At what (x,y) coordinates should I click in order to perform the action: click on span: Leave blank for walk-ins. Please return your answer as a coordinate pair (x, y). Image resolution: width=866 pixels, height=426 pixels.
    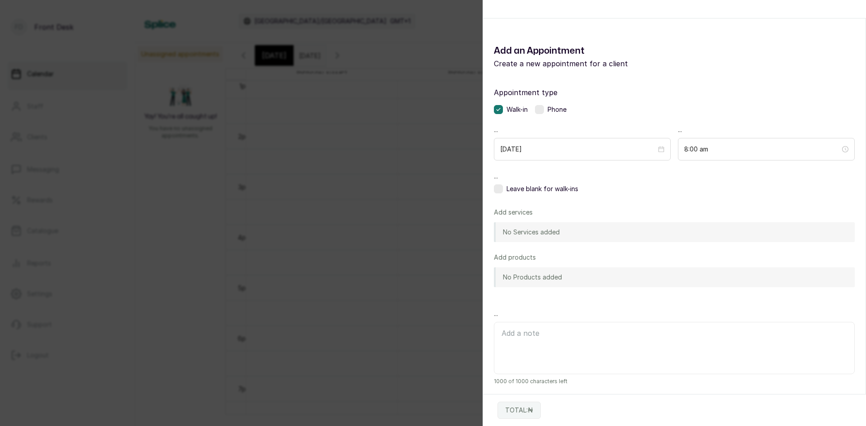
    Looking at the image, I should click on (542, 189).